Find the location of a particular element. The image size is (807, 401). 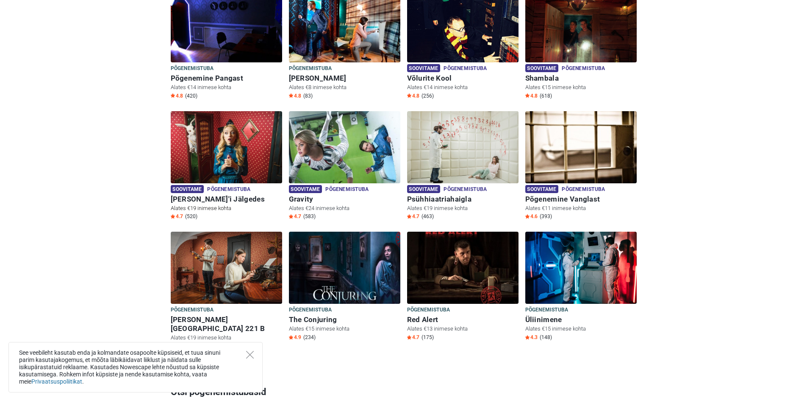

img: Psühhiaatriahaigla is located at coordinates (463, 147).